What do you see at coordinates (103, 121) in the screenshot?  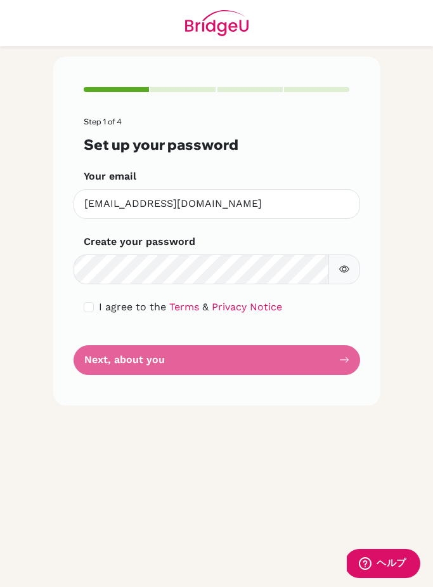 I see `span: Step 1 of 4` at bounding box center [103, 121].